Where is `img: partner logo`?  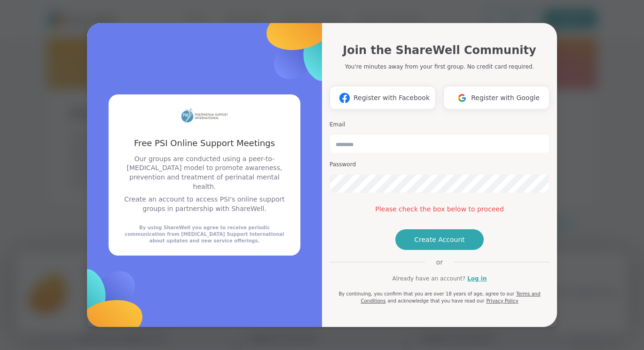 img: partner logo is located at coordinates (204, 116).